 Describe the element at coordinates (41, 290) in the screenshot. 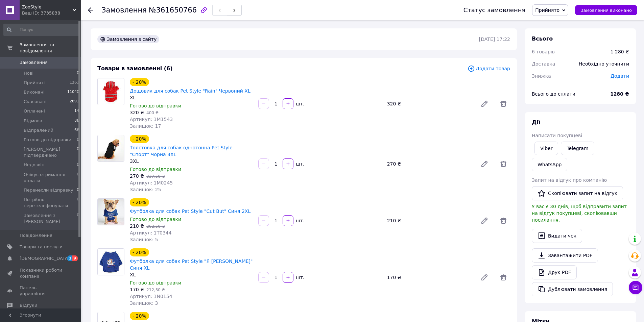

I see `span: Панель управління` at that location.